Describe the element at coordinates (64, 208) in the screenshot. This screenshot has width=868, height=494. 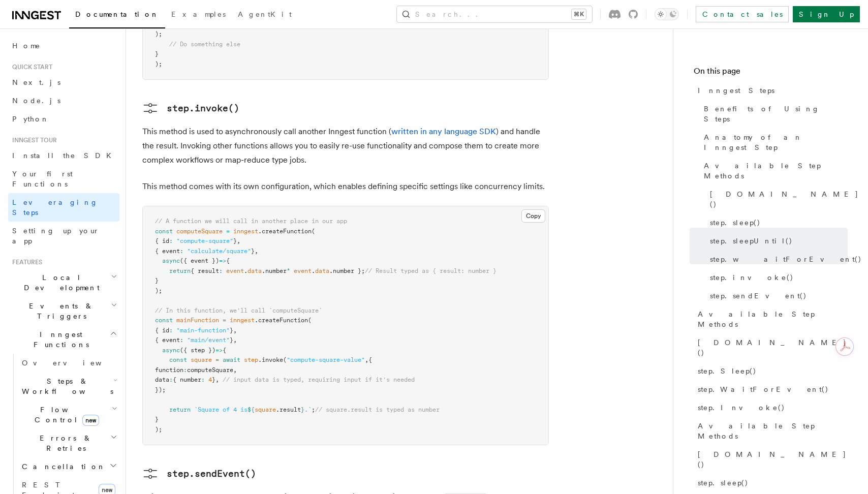
I see `a: Leveraging Steps` at that location.